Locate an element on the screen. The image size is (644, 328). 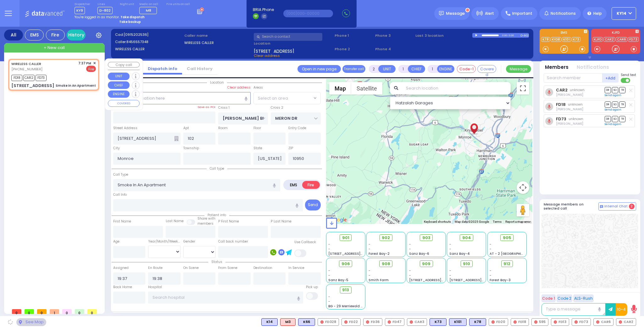
button: ENGINE is located at coordinates (446, 69).